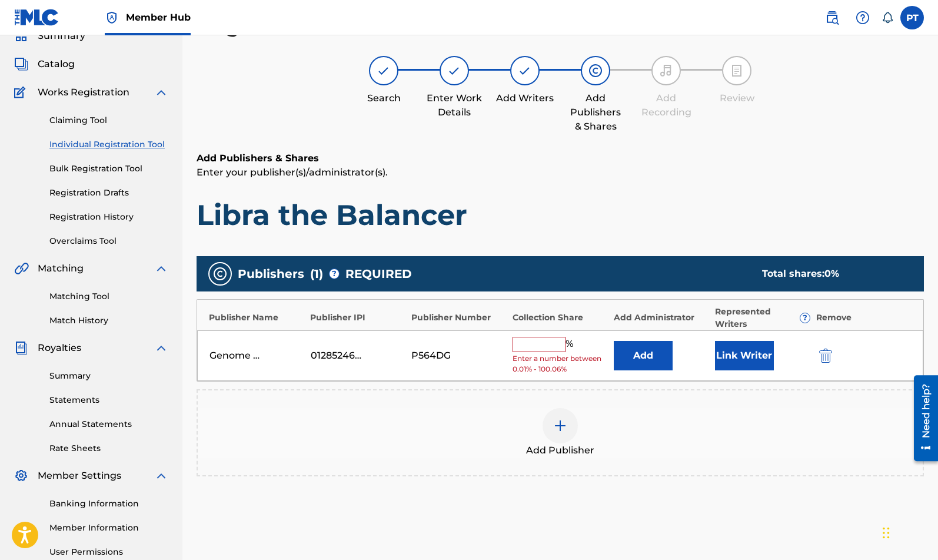  I want to click on span: REQUIRED, so click(379, 273).